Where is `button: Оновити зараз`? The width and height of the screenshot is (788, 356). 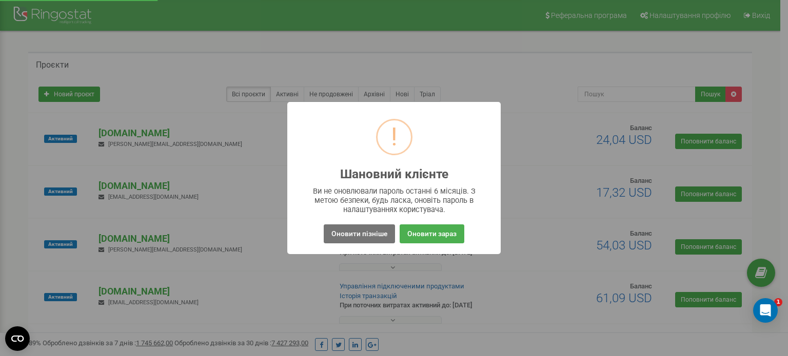
button: Оновити зараз is located at coordinates (432, 234).